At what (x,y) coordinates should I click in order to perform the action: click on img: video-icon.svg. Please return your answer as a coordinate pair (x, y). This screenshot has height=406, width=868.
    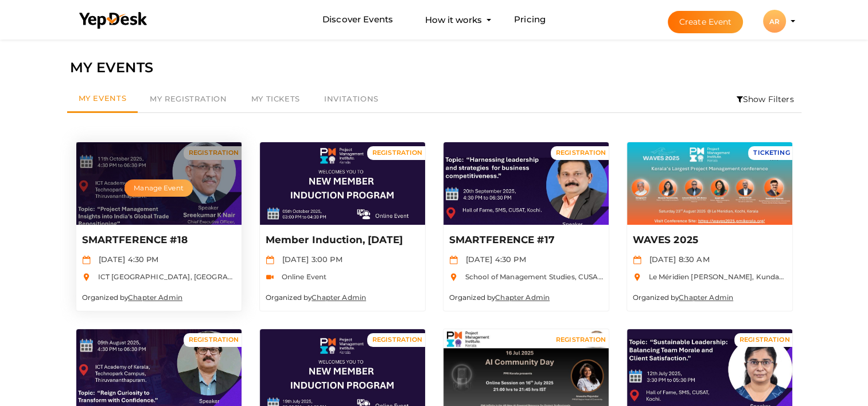
    Looking at the image, I should click on (270, 277).